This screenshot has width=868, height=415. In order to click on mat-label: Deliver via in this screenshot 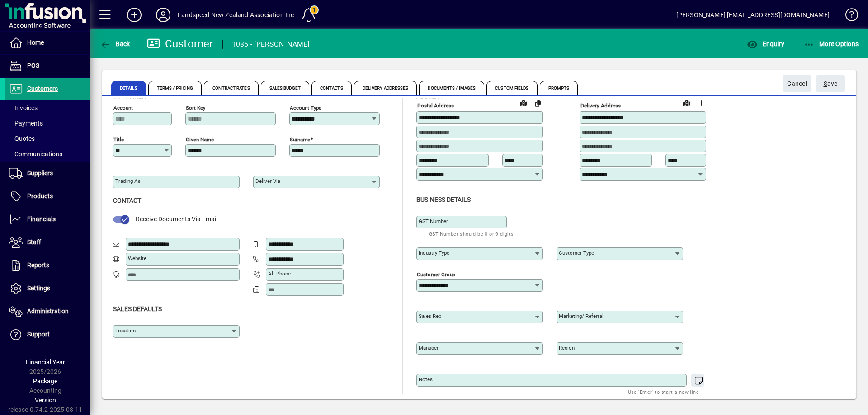, I will do `click(267, 181)`.